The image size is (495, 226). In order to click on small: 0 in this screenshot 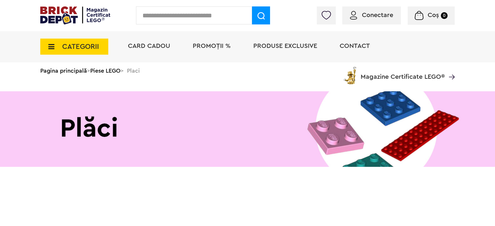, I will do `click(444, 15)`.